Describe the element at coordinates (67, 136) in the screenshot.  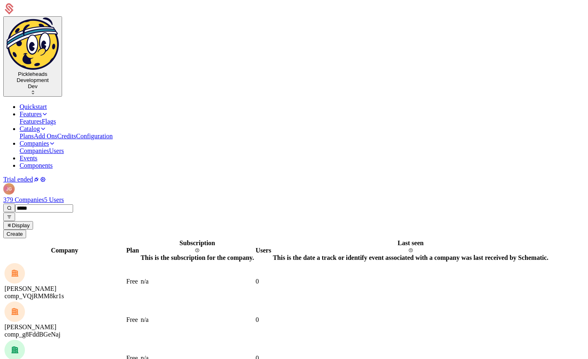
I see `a: Credits` at that location.